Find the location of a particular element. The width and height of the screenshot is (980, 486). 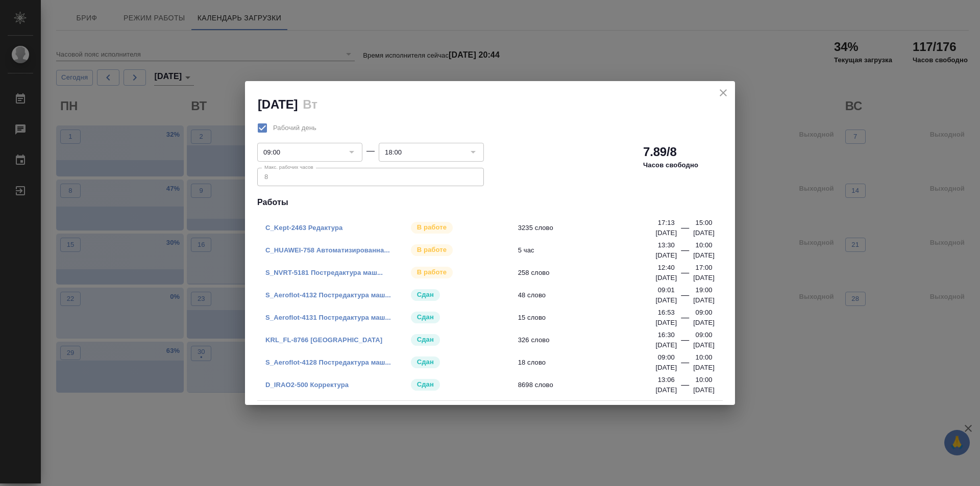

a: S_Aeroflot-4131 Постредактура маш... is located at coordinates (328, 317).